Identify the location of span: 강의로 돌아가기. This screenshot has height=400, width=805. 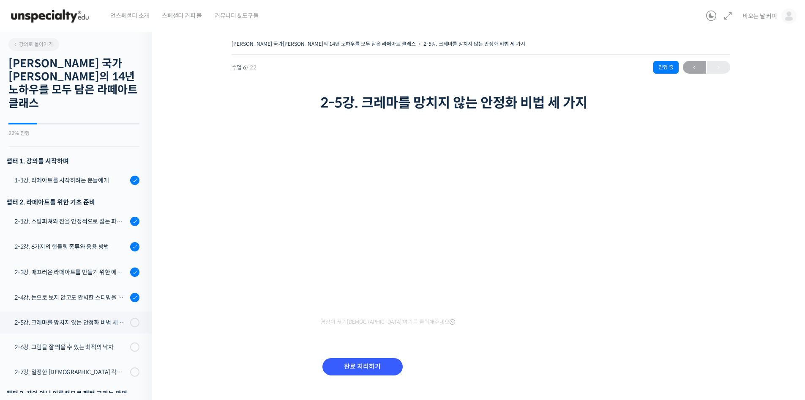
(33, 44).